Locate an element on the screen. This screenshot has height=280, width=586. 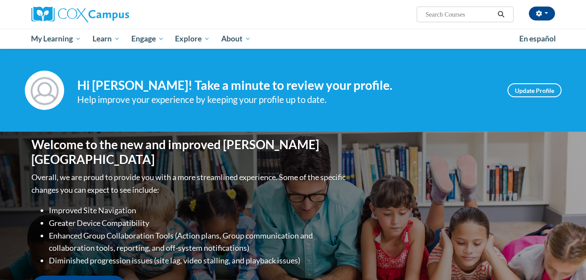
span: En español is located at coordinates (538, 38).